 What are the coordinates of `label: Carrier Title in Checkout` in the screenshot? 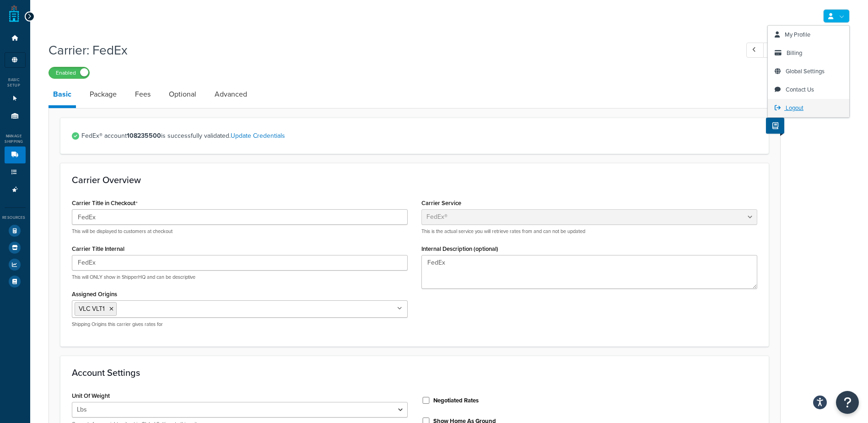 It's located at (105, 203).